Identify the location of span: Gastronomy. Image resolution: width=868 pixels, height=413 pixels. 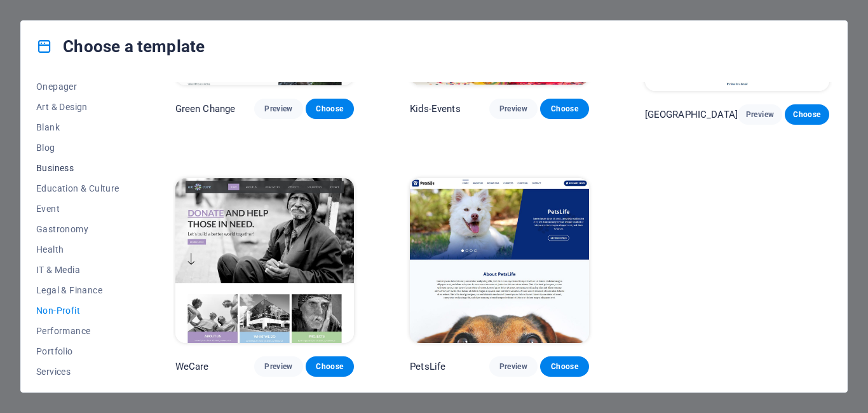
(78, 229).